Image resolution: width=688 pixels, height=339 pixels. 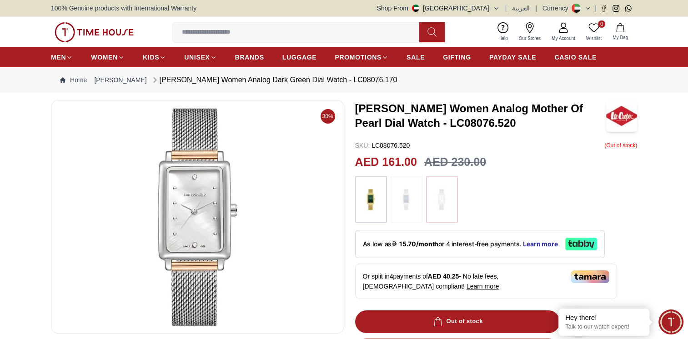 What do you see at coordinates (457, 57) in the screenshot?
I see `span: GIFTING` at bounding box center [457, 57].